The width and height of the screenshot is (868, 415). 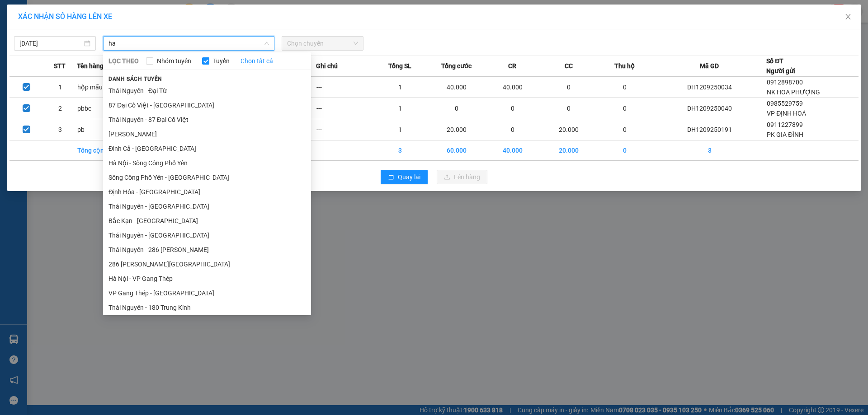 What do you see at coordinates (105, 151) in the screenshot?
I see `td: Tổng cộng` at bounding box center [105, 151].